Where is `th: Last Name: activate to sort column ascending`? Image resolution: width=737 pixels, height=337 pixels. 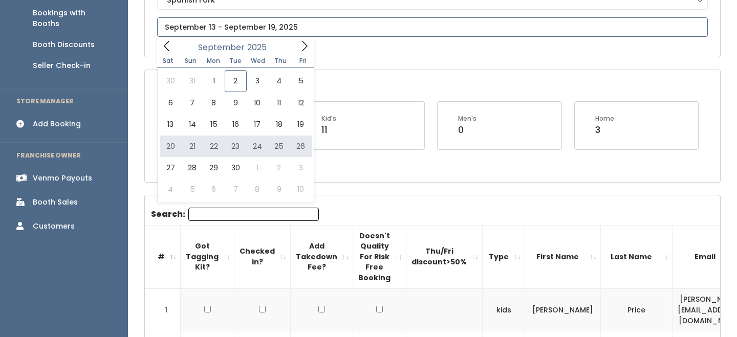 th: Last Name: activate to sort column ascending is located at coordinates (637, 257).